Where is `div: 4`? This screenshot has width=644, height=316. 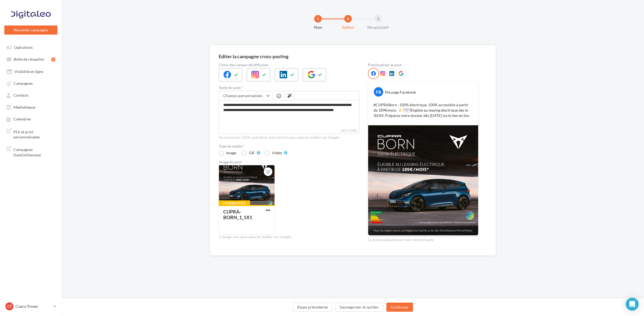
div: 4 is located at coordinates (53, 59).